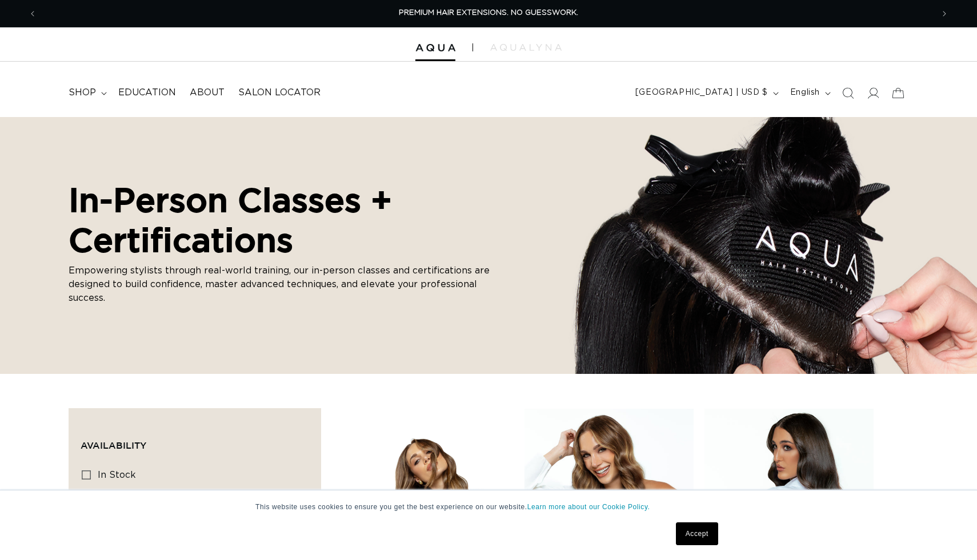 This screenshot has height=560, width=977. Describe the element at coordinates (848, 93) in the screenshot. I see `summary: Search` at that location.